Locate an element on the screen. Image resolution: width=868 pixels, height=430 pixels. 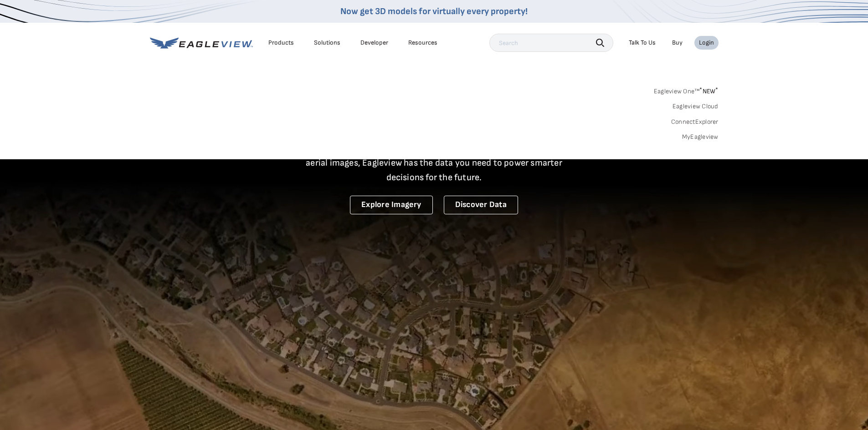
div: Login is located at coordinates (706, 43).